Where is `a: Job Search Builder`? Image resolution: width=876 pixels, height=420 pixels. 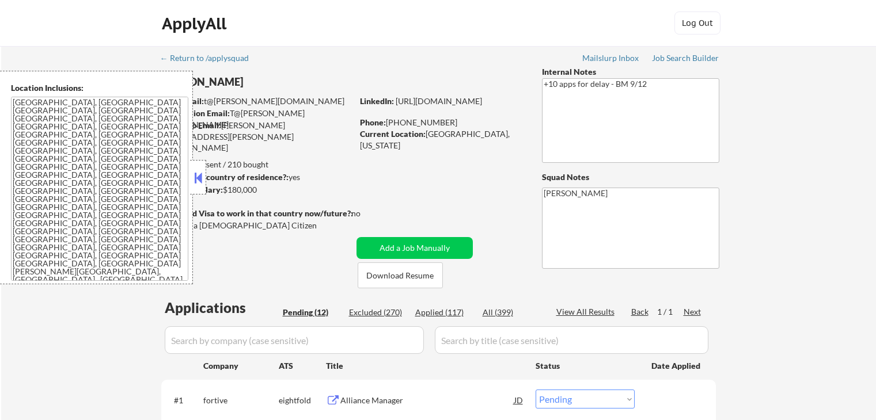 a: Job Search Builder is located at coordinates (685, 59).